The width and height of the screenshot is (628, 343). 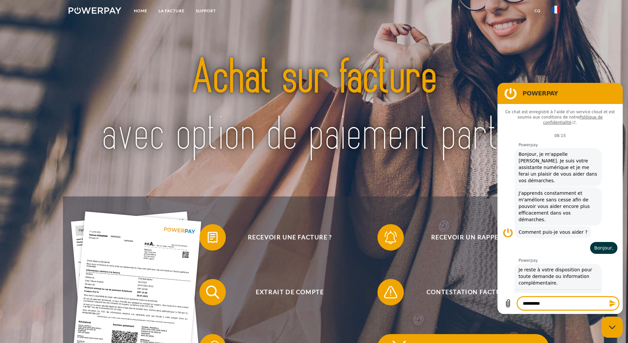 What do you see at coordinates (213, 292) in the screenshot?
I see `img: qb_search.svg` at bounding box center [213, 292].